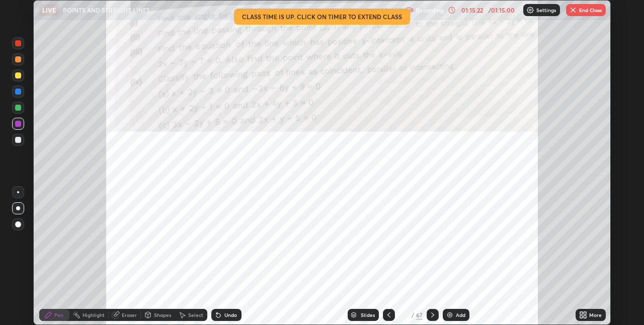  What do you see at coordinates (460, 315) in the screenshot?
I see `div: Add` at bounding box center [460, 315].